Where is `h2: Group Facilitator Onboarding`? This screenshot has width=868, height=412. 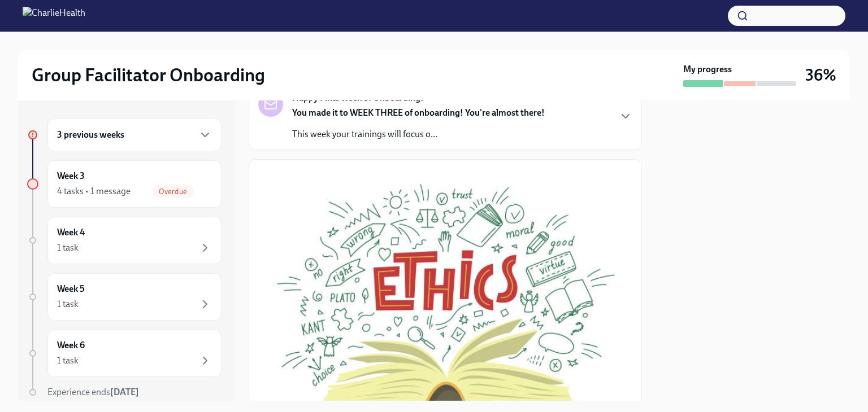
h2: Group Facilitator Onboarding is located at coordinates (148, 75).